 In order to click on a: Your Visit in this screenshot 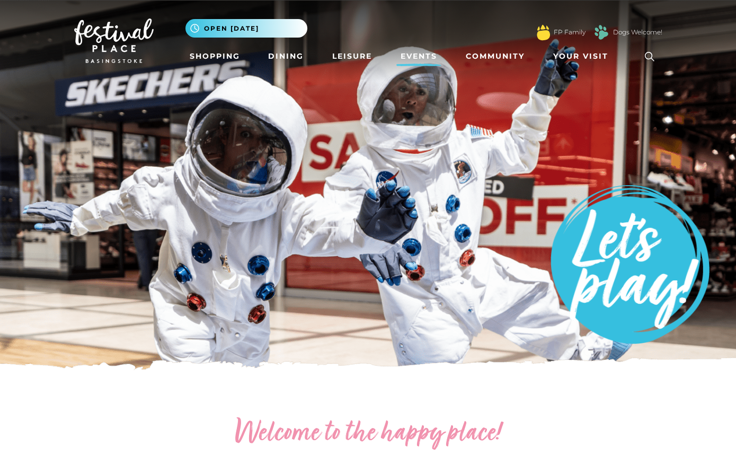, I will do `click(583, 56)`.